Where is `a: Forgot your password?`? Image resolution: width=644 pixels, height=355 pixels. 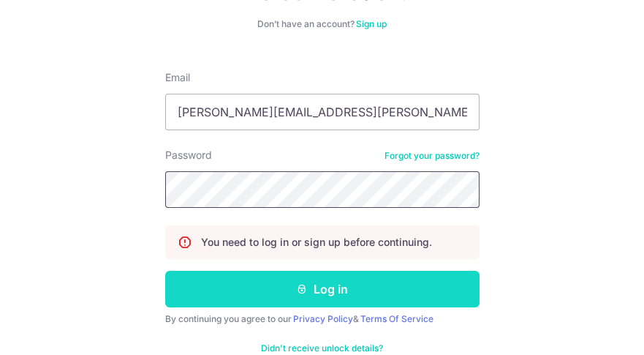
a: Forgot your password? is located at coordinates (432, 156).